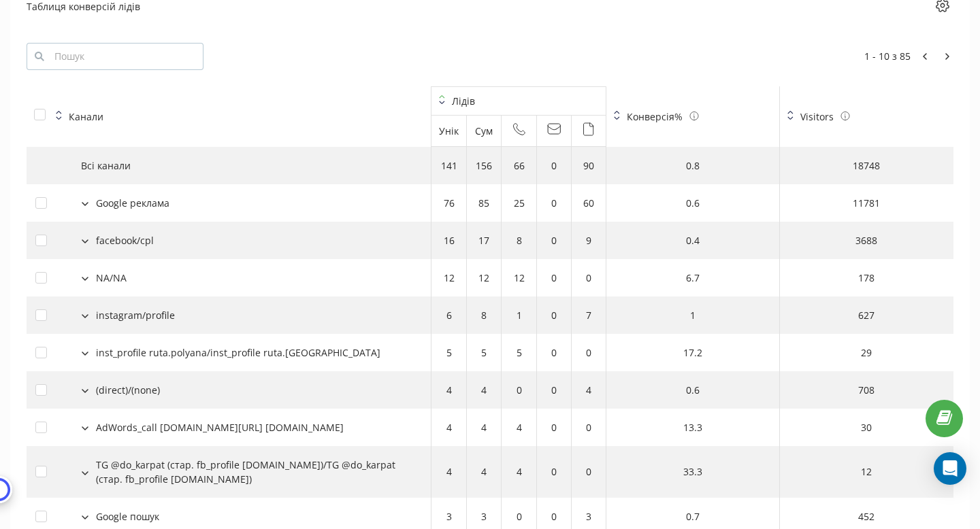 Image resolution: width=980 pixels, height=529 pixels. I want to click on td: 156, so click(484, 165).